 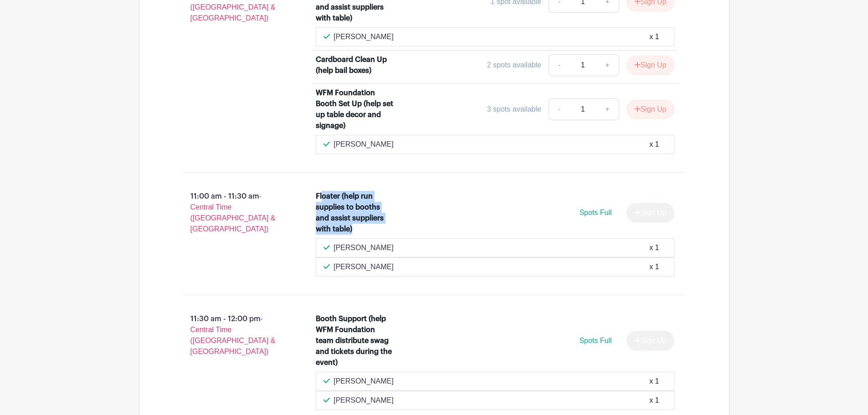 I want to click on div: WFM Foundation Booth Set Up (help set up table decor and signage), so click(x=355, y=109).